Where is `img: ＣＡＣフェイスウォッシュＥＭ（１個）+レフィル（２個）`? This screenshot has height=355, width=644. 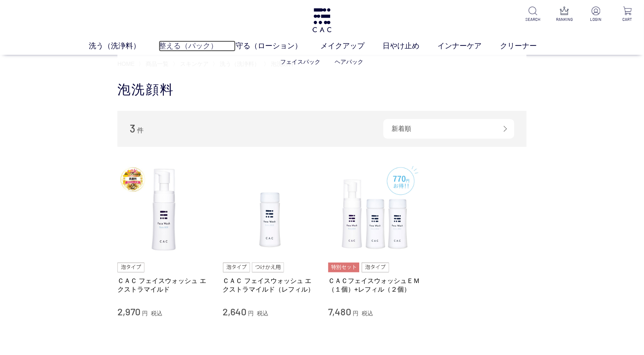 img: ＣＡＣフェイスウォッシュＥＭ（１個）+レフィル（２個） is located at coordinates (374, 210).